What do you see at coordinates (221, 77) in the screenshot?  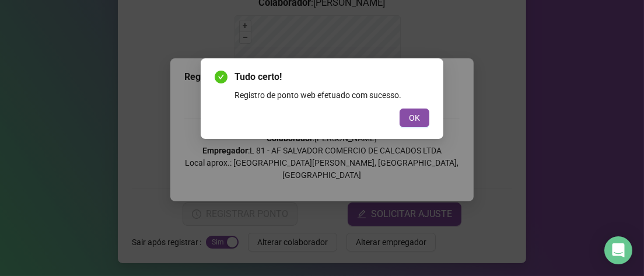 I see `span: check-circle` at bounding box center [221, 77].